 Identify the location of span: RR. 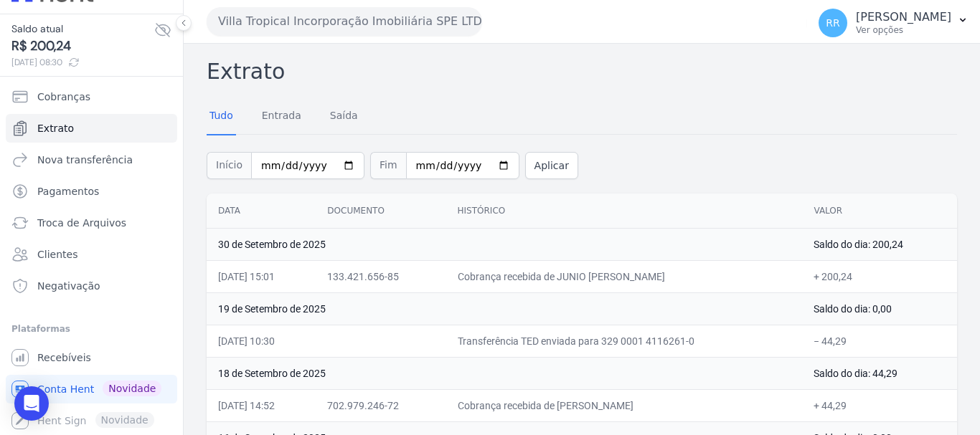
(832, 23).